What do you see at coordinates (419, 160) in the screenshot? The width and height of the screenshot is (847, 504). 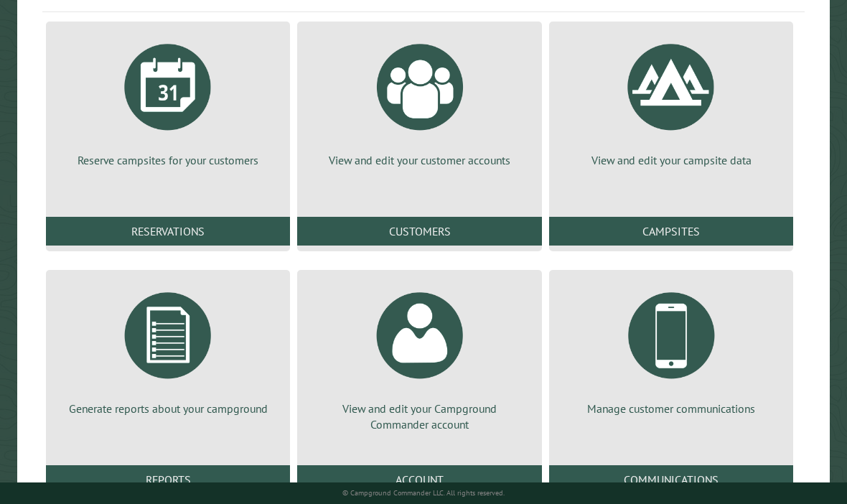 I see `p: View and edit your customer accounts` at bounding box center [419, 160].